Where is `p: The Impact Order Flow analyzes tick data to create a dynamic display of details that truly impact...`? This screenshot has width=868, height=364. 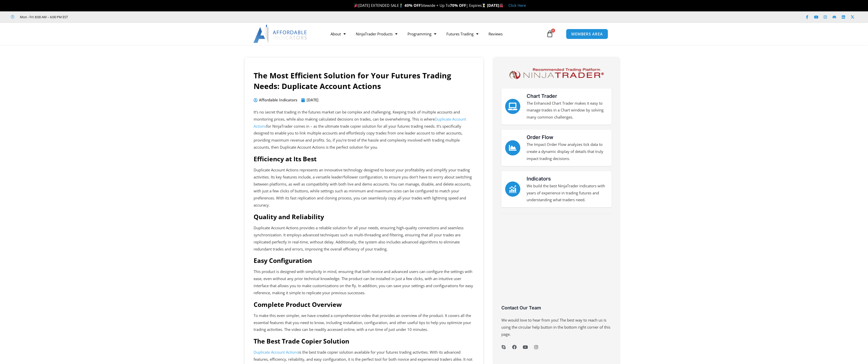
p: The Impact Order Flow analyzes tick data to create a dynamic display of details that truly impact... is located at coordinates (567, 152).